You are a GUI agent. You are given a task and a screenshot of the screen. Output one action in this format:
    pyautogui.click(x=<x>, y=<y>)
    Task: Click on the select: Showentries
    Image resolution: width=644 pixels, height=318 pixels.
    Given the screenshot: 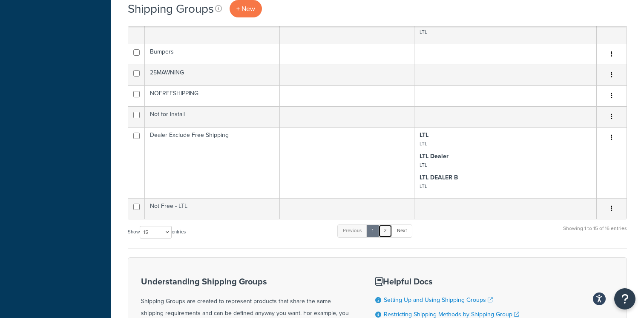 What is the action you would take?
    pyautogui.click(x=156, y=232)
    